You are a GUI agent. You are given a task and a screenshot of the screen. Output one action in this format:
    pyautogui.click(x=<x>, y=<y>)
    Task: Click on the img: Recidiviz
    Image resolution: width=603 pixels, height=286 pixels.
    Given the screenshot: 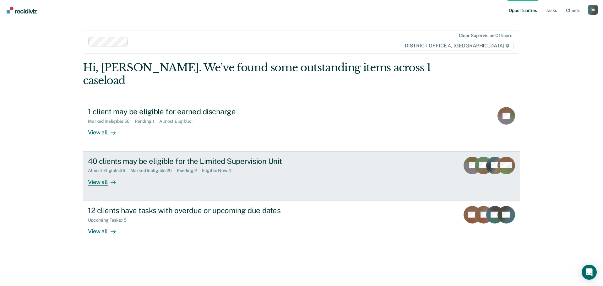 What is the action you would take?
    pyautogui.click(x=22, y=10)
    